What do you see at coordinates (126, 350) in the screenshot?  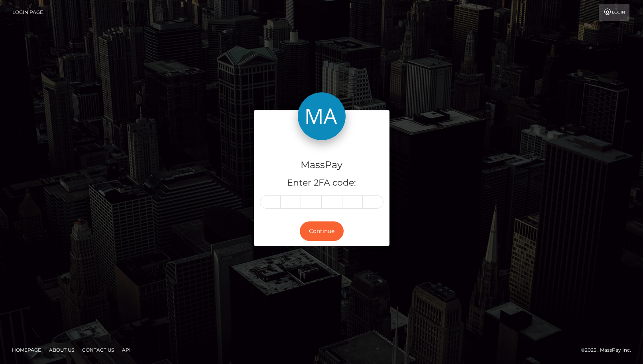 I see `a: API` at bounding box center [126, 350].